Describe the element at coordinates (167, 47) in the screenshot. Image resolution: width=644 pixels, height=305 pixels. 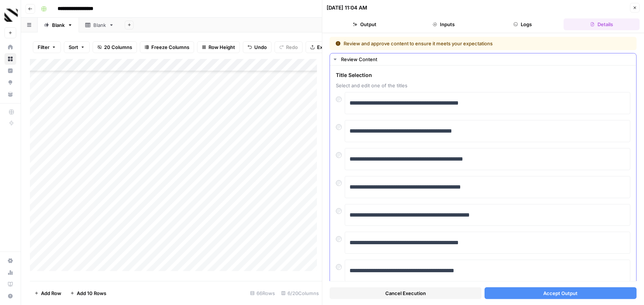
I see `button: Freeze Columns` at that location.